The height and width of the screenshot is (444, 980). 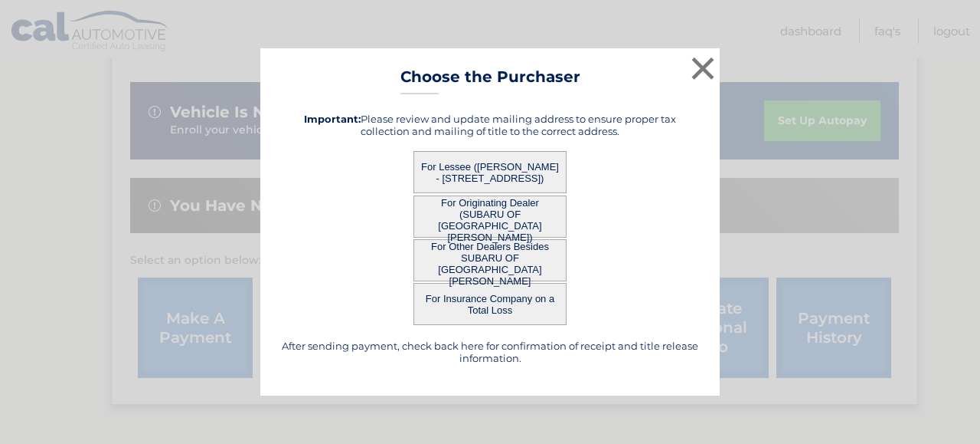 What do you see at coordinates (333, 119) in the screenshot?
I see `strong: Important:` at bounding box center [333, 119].